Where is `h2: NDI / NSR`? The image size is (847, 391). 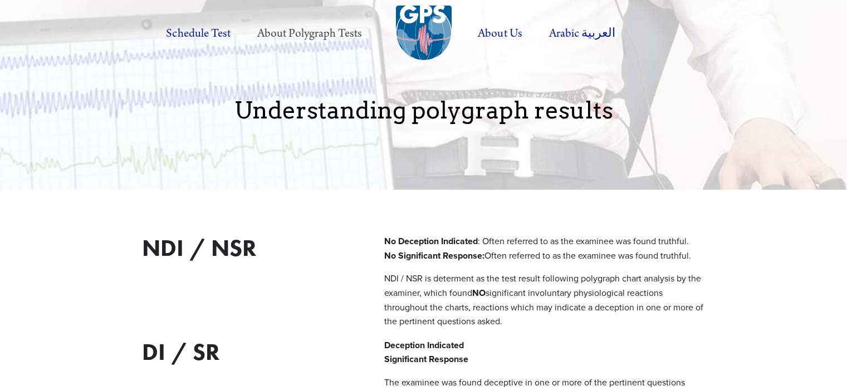
h2: NDI / NSR is located at coordinates (254, 248).